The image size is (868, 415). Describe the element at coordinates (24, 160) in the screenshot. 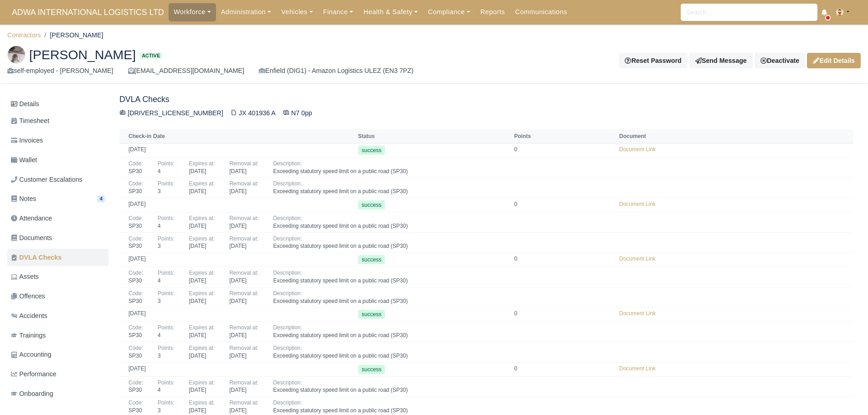

I see `span: Wallet` at that location.